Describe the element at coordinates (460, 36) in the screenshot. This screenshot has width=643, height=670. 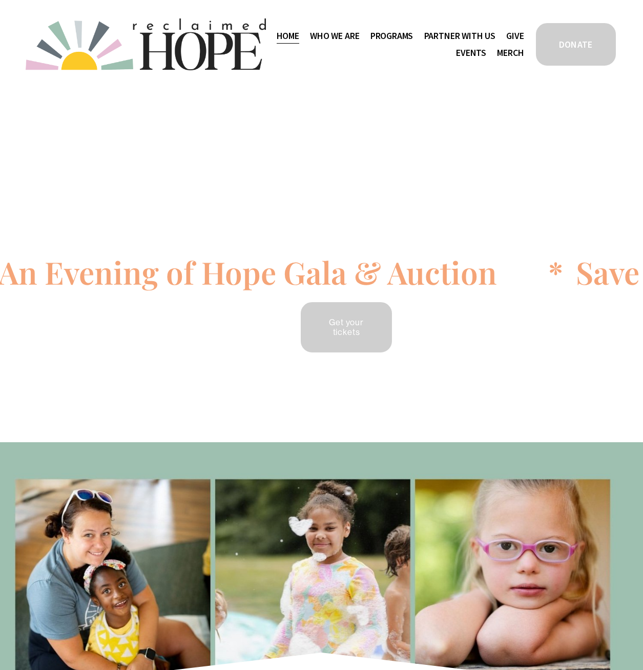
I see `span: Partner With Us` at that location.